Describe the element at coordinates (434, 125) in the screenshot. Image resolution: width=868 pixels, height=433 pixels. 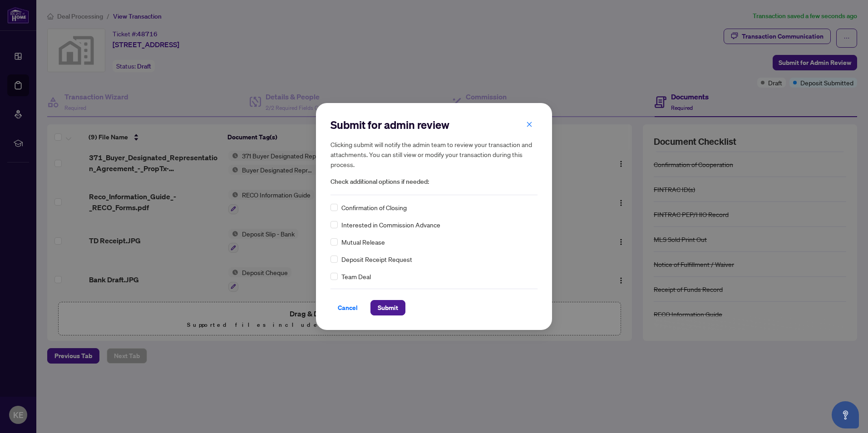
I see `h2: Submit for admin review` at that location.